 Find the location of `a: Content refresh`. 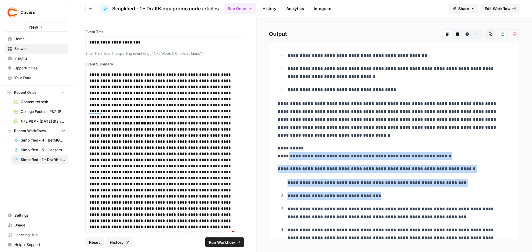

a: Content refresh is located at coordinates (40, 102).